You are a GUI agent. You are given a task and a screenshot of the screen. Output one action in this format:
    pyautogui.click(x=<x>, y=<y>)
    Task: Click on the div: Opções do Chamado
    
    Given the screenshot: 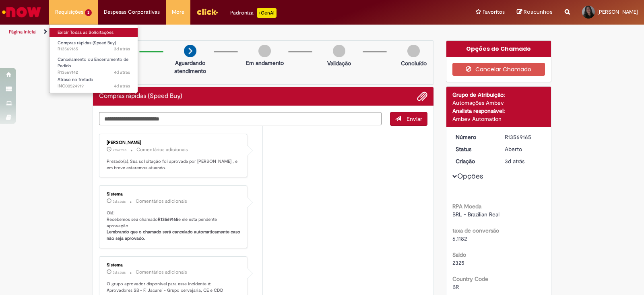 What is the action you would take?
    pyautogui.click(x=499, y=49)
    